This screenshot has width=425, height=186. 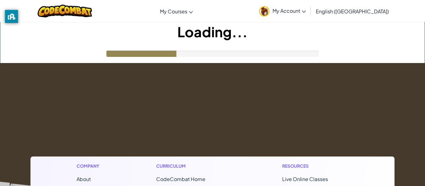 What do you see at coordinates (194, 166) in the screenshot?
I see `h1: Curriculum` at bounding box center [194, 166].